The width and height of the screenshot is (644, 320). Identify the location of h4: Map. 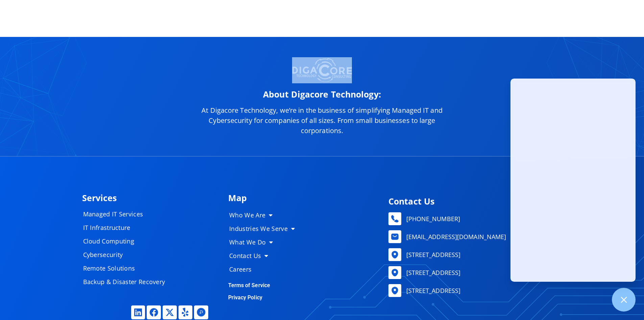
(303, 197).